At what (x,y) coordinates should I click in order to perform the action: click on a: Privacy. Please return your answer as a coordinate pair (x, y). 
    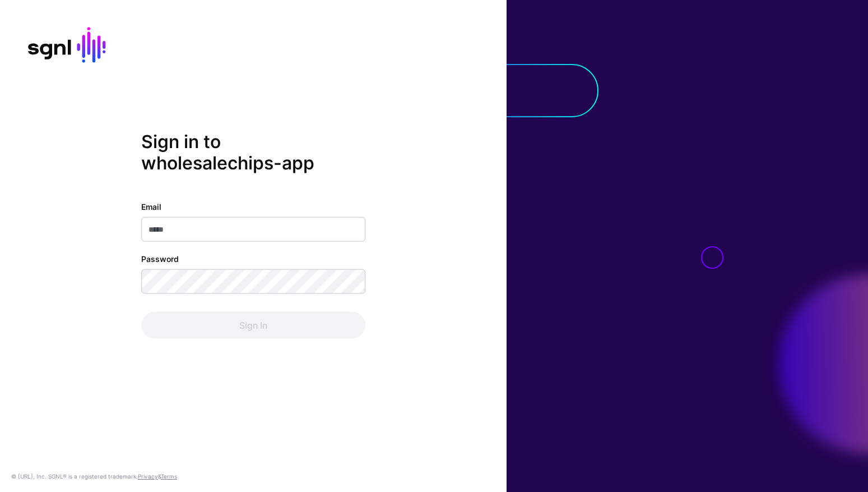
    Looking at the image, I should click on (148, 476).